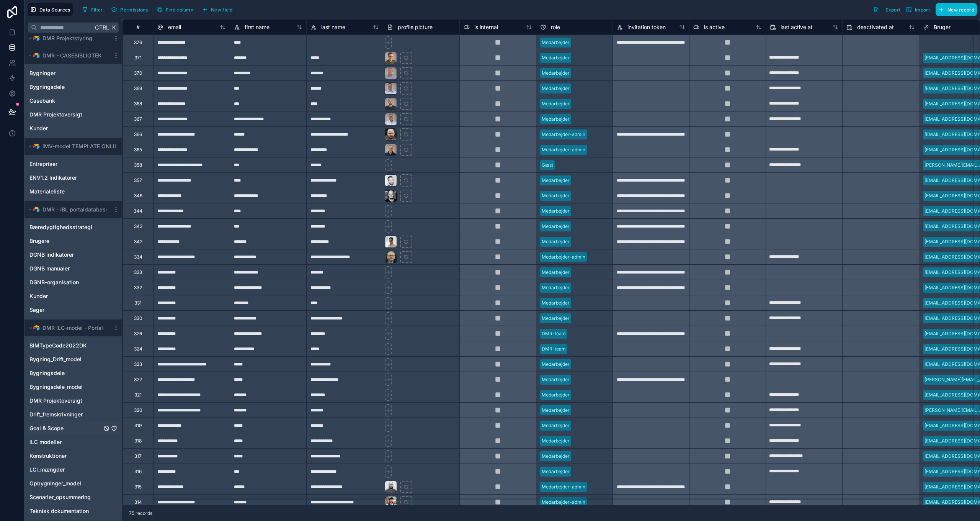 The height and width of the screenshot is (521, 980). Describe the element at coordinates (55, 10) in the screenshot. I see `span: Data Sources` at that location.